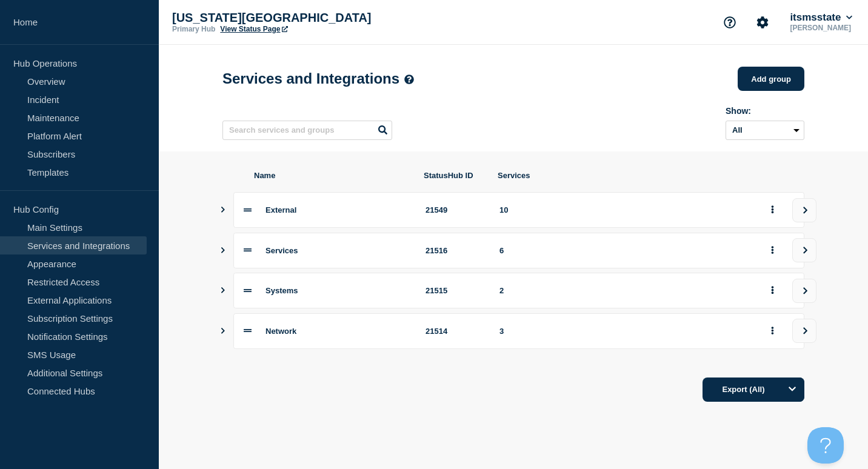 The height and width of the screenshot is (469, 868). I want to click on button: itsmsstate, so click(821, 18).